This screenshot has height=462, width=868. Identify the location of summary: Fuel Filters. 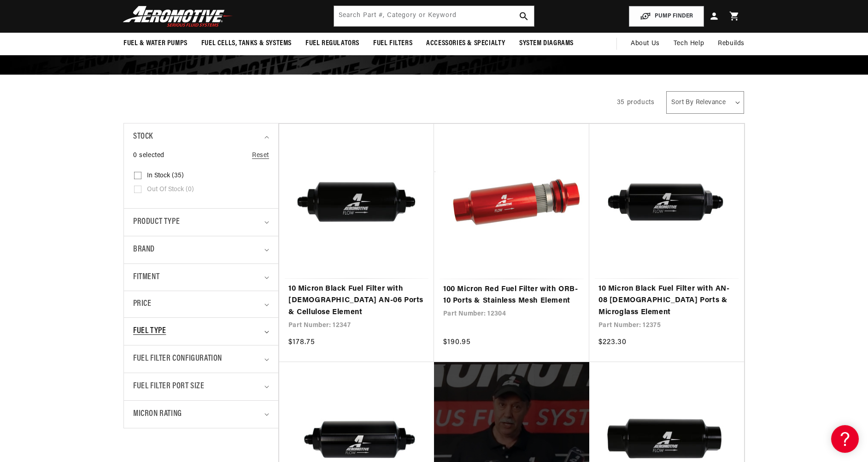
(392, 43).